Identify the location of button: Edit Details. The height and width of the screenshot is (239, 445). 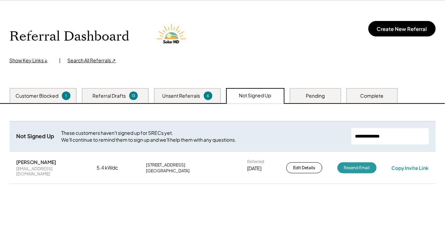
(304, 168).